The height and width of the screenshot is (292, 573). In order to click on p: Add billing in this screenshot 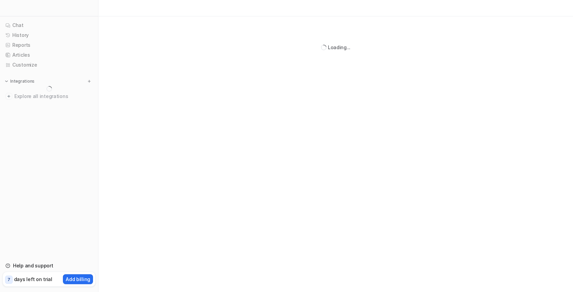, I will do `click(78, 279)`.